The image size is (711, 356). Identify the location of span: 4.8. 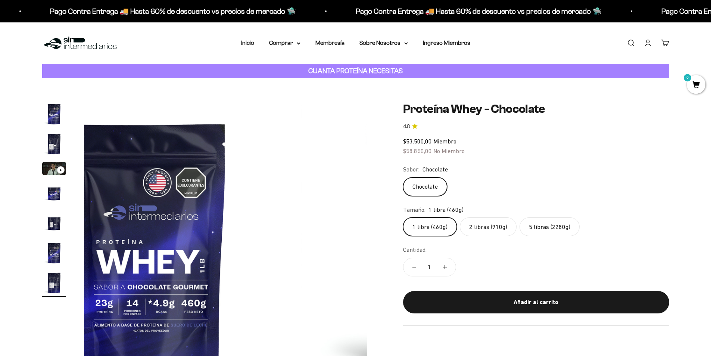
(407, 127).